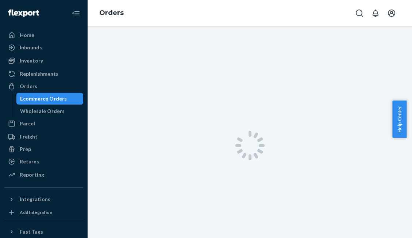 Image resolution: width=412 pixels, height=238 pixels. I want to click on div: Returns, so click(29, 161).